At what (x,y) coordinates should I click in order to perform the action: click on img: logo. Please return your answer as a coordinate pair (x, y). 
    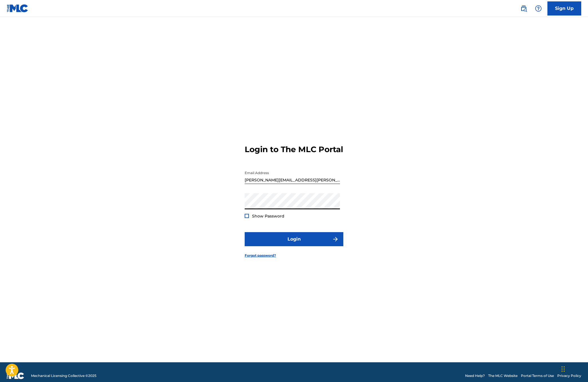
    Looking at the image, I should click on (15, 376).